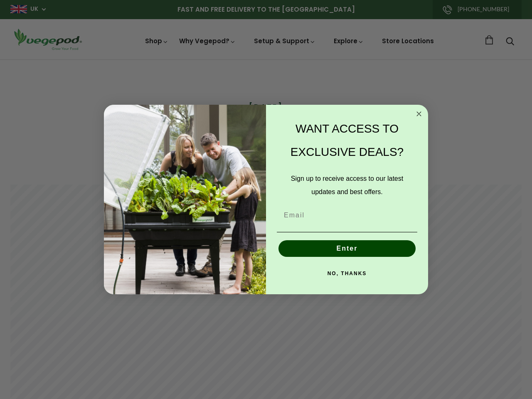  What do you see at coordinates (347, 232) in the screenshot?
I see `img: underline` at bounding box center [347, 232].